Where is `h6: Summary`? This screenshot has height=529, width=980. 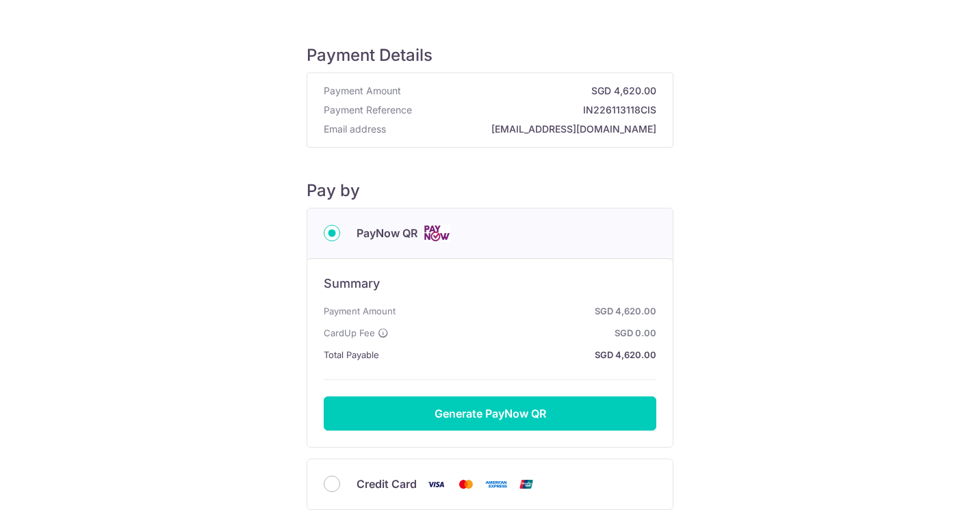 h6: Summary is located at coordinates (490, 284).